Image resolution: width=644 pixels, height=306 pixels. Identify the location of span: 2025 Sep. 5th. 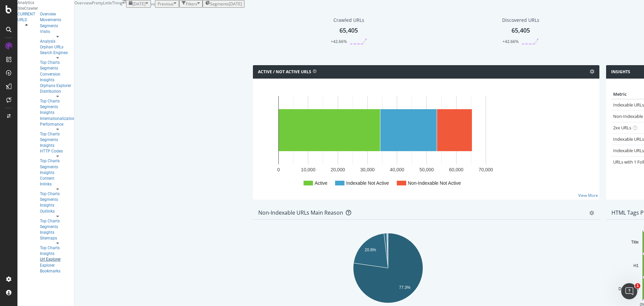
(139, 4).